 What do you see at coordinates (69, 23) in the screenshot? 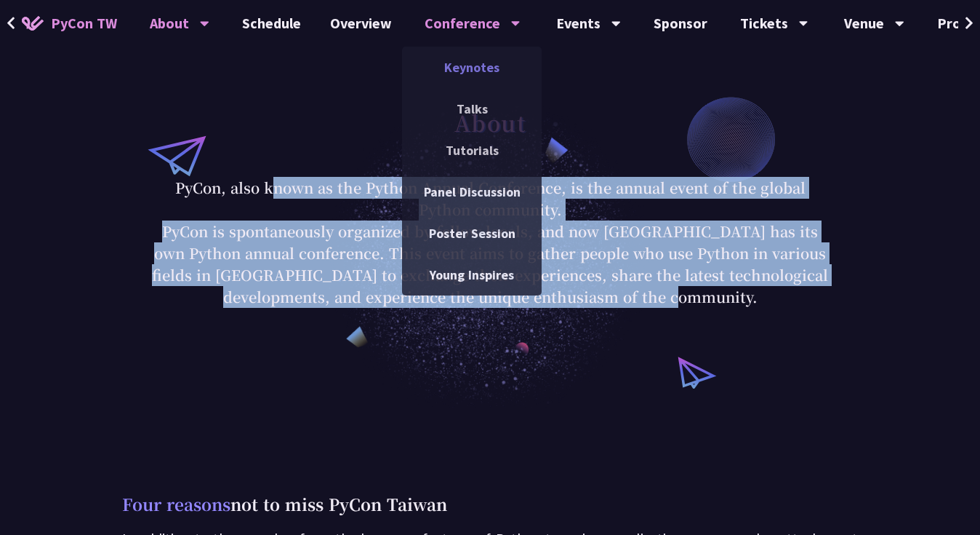
I see `a: PyCon TW` at bounding box center [69, 23].